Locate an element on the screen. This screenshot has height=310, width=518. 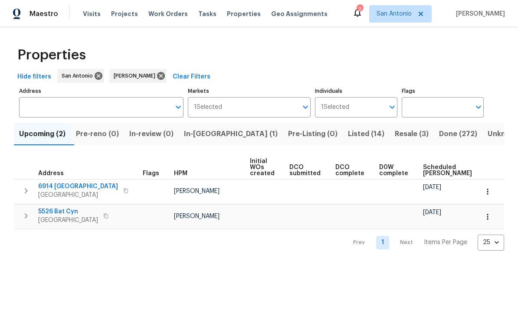
button: Clear Filters is located at coordinates (191, 77).